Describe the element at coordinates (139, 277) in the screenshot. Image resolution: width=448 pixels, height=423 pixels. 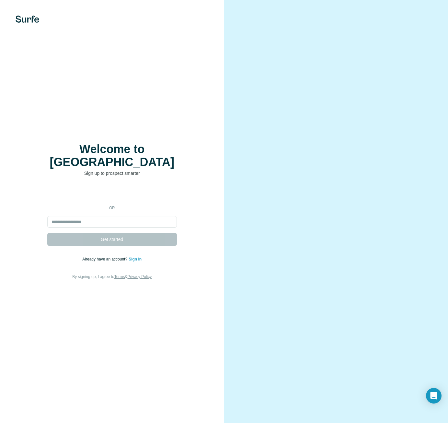
I see `a: Privacy Policy` at that location.